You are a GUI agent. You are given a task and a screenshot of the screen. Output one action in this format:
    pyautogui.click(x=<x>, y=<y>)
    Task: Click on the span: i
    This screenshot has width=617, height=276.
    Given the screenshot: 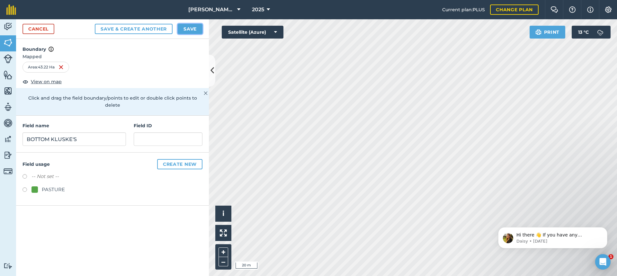 What is the action you would take?
    pyautogui.click(x=223, y=213)
    